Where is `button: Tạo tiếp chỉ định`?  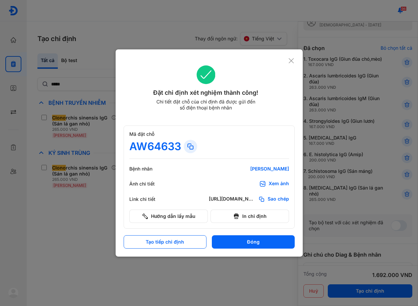
button: Tạo tiếp chỉ định is located at coordinates (165, 242).